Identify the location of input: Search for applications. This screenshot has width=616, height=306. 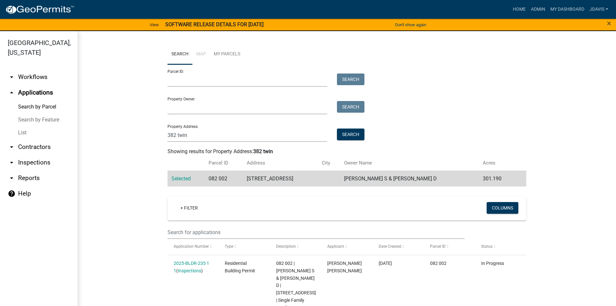
(316, 232).